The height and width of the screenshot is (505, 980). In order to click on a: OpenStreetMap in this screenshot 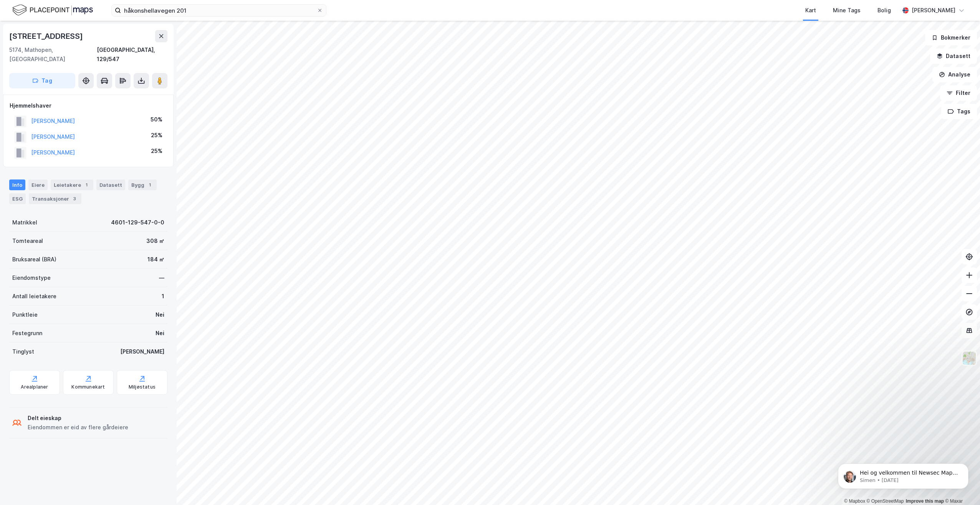, I will do `click(885, 500)`.